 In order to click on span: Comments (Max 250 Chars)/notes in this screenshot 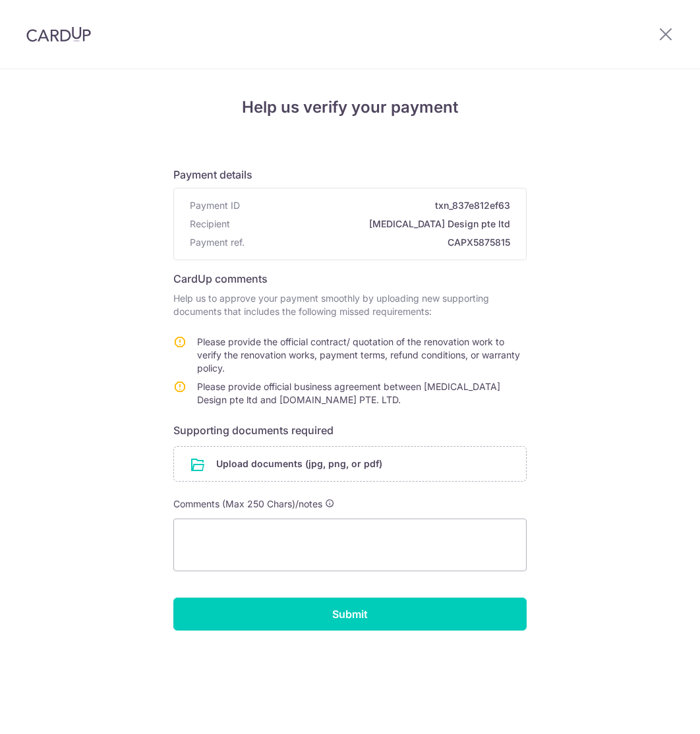, I will do `click(248, 503)`.